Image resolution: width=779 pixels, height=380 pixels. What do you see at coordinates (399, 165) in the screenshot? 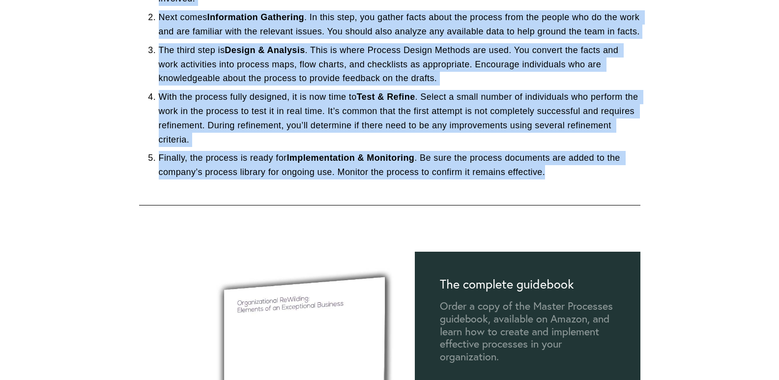
I see `p: Finally, the process is ready for . Be sure the process documents are added to the company’s proc...` at bounding box center [399, 165].